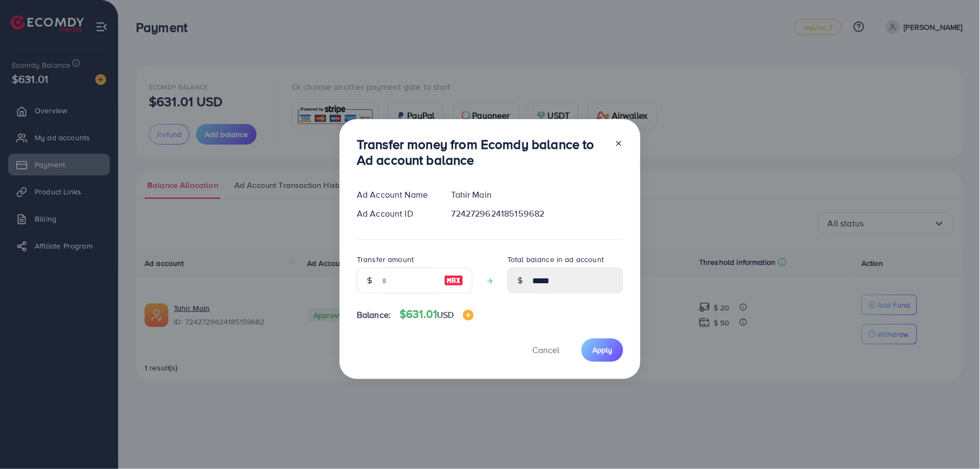 This screenshot has width=980, height=469. What do you see at coordinates (374, 315) in the screenshot?
I see `span: Balance:` at bounding box center [374, 315].